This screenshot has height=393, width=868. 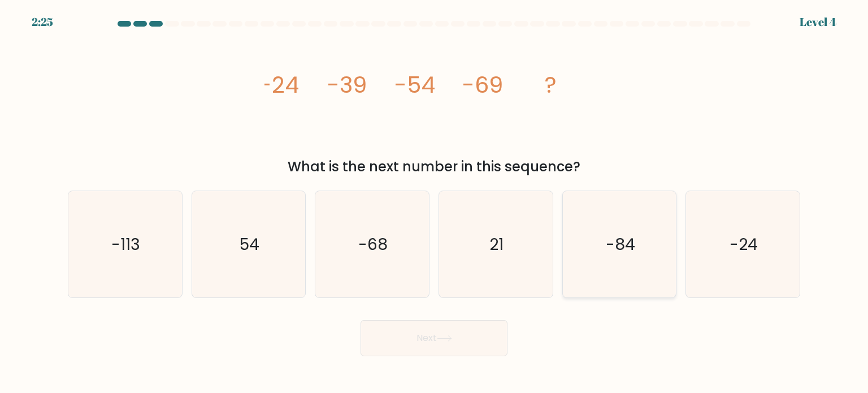 I want to click on button: Next, so click(x=434, y=338).